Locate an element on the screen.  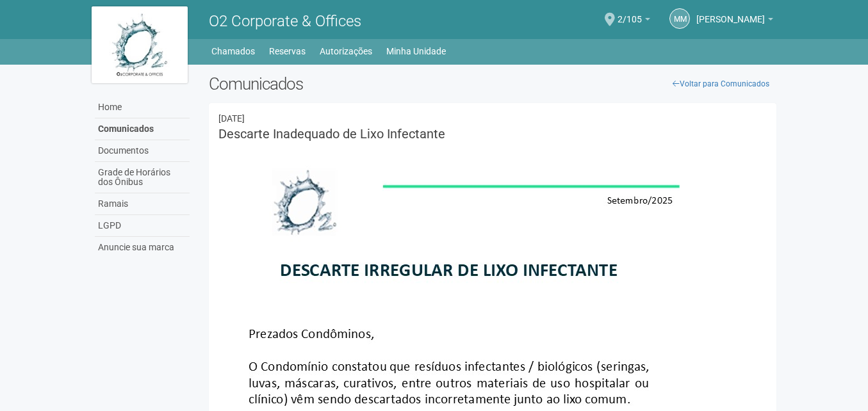
a: Home is located at coordinates (142, 108).